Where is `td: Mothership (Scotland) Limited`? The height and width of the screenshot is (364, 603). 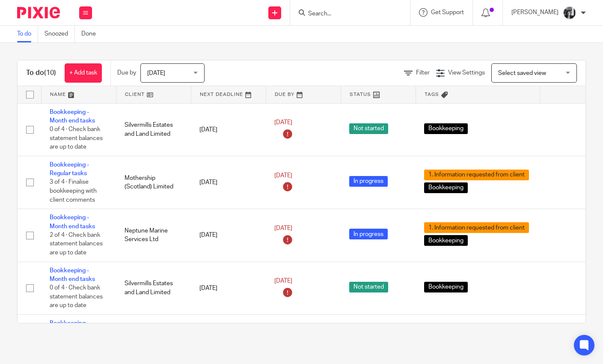
td: Mothership (Scotland) Limited is located at coordinates (154, 182).